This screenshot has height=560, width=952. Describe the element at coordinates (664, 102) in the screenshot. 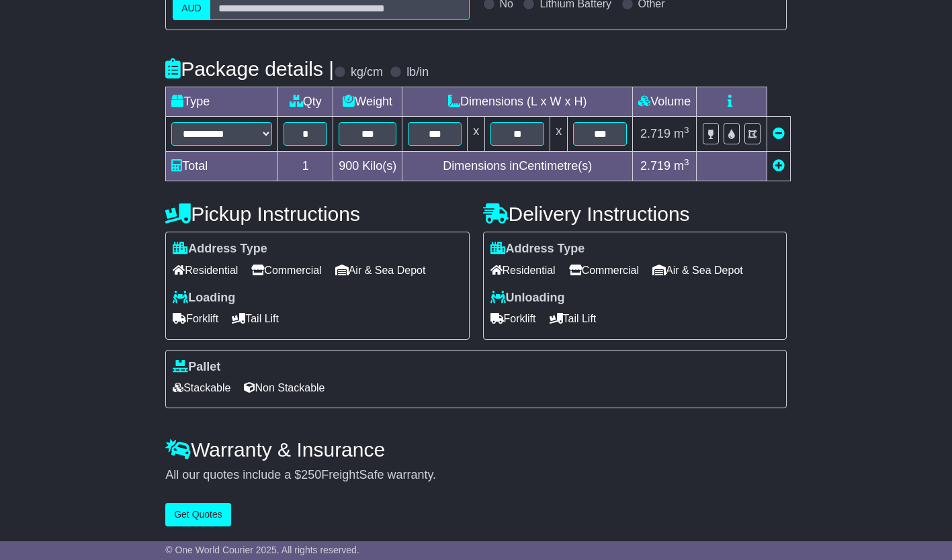

I see `td: Volume` at that location.